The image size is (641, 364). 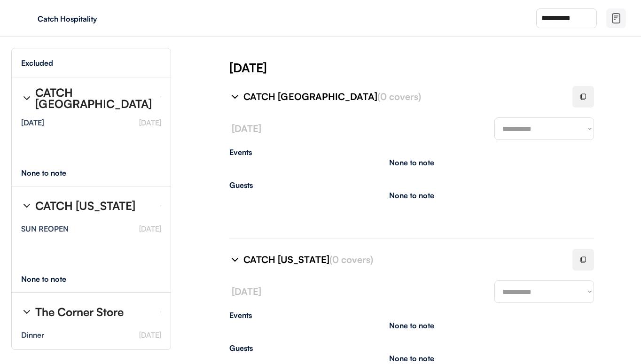 I want to click on img: yH5BAEAAAAALAAAAAABAAEAAAIBRAA7, so click(x=26, y=18).